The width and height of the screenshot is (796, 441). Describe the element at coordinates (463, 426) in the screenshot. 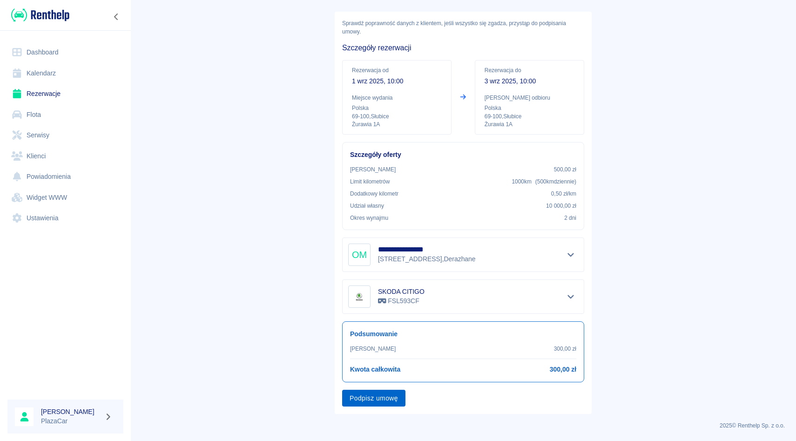

I see `p: 2025 © Renthelp Sp. z o.o.` at that location.